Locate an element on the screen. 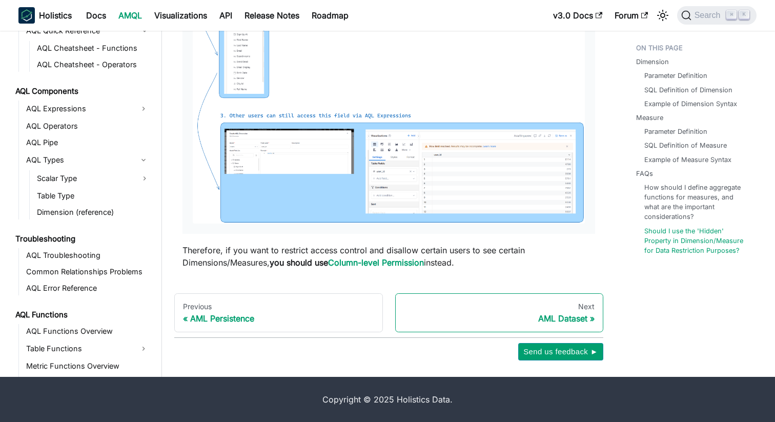 The width and height of the screenshot is (775, 422). a: Release Notes is located at coordinates (271, 15).